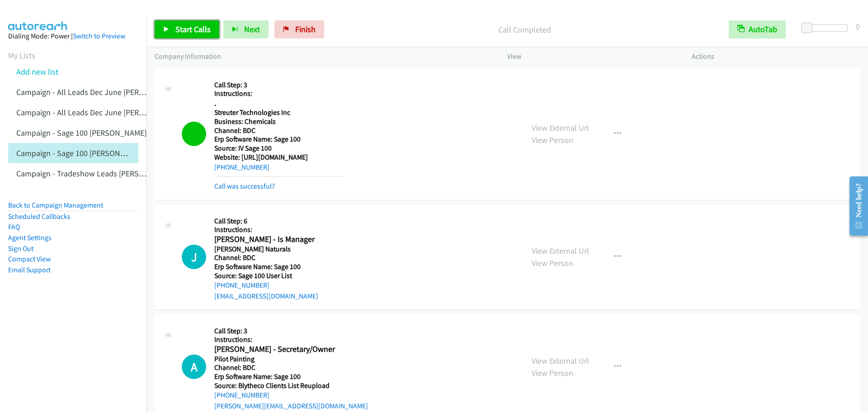 This screenshot has height=412, width=868. I want to click on a: Back to Campaign Management, so click(56, 205).